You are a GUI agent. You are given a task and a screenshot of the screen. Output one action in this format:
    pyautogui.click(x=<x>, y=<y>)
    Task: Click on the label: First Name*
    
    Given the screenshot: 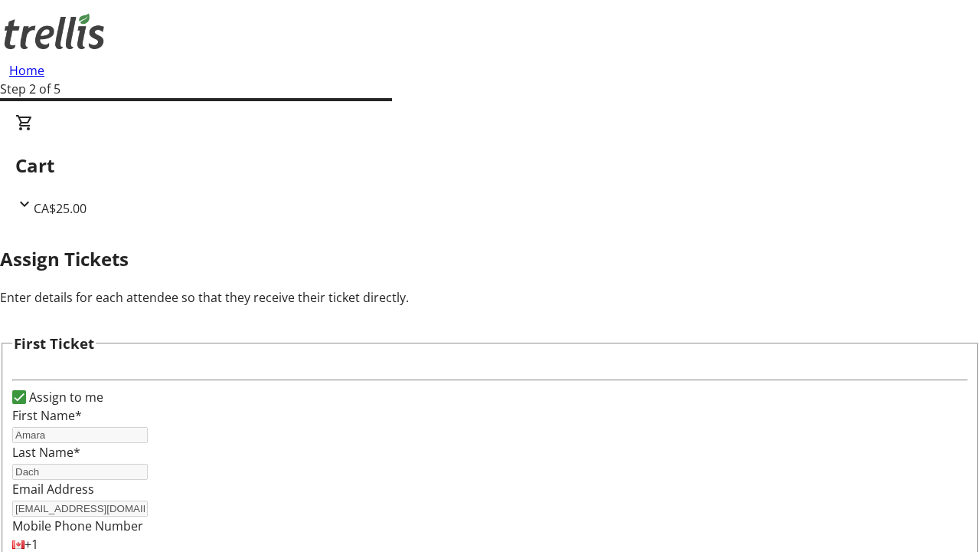 What is the action you would take?
    pyautogui.click(x=46, y=415)
    